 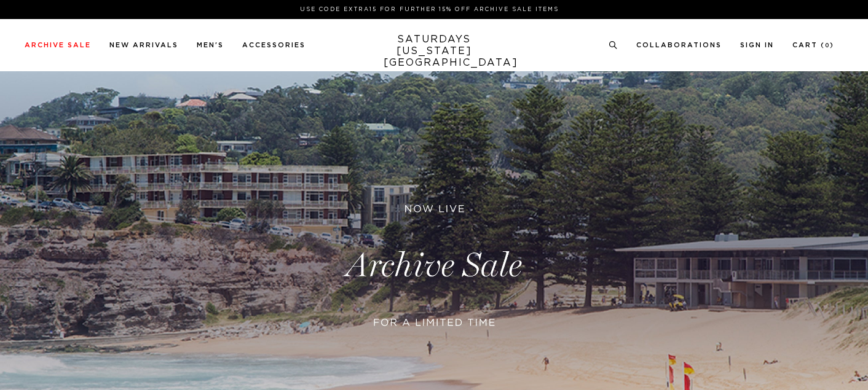 What do you see at coordinates (144, 45) in the screenshot?
I see `a: New Arrivals` at bounding box center [144, 45].